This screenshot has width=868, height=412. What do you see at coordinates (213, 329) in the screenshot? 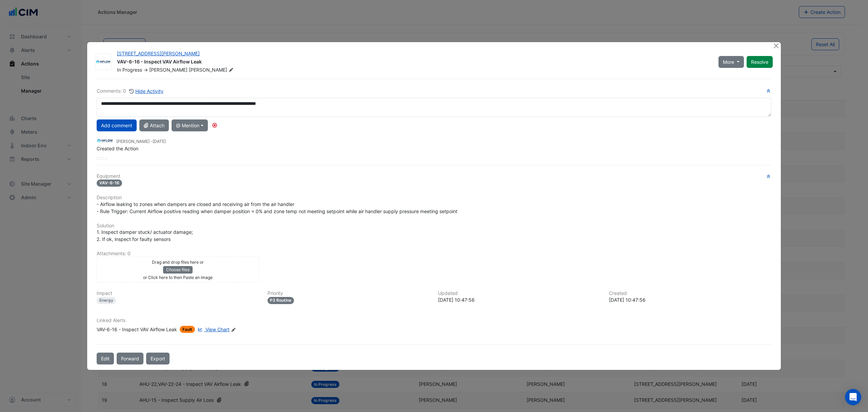
I see `a: View Chart` at bounding box center [213, 329].